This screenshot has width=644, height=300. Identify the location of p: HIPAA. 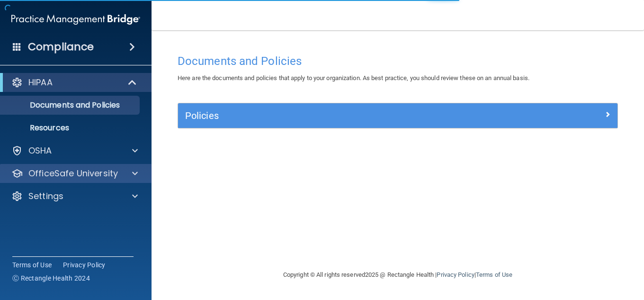
(40, 82).